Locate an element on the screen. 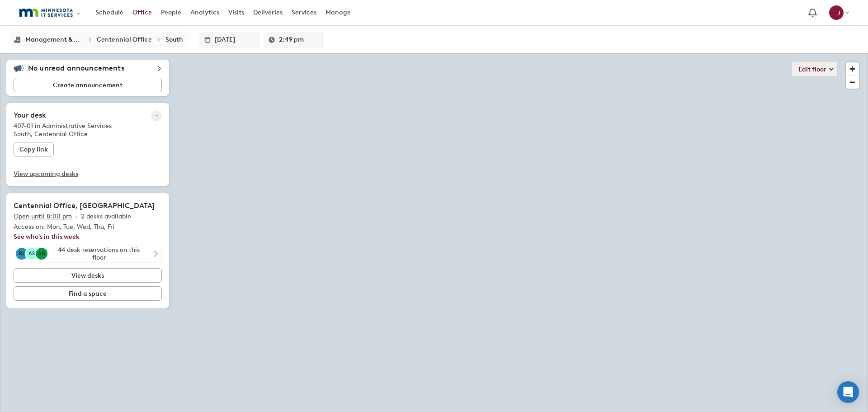 Image resolution: width=868 pixels, height=412 pixels. button: Centennial Office is located at coordinates (124, 40).